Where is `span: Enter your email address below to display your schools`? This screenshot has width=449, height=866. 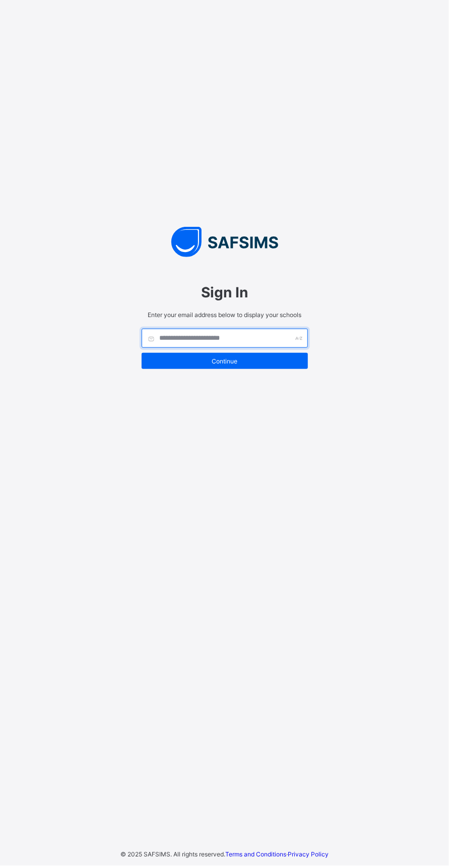 span: Enter your email address below to display your schools is located at coordinates (225, 315).